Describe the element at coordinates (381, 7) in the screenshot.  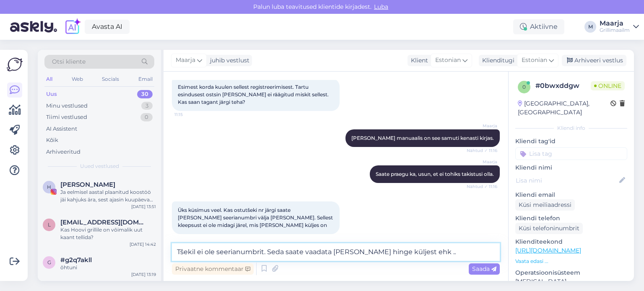
I see `span: Luba` at that location.